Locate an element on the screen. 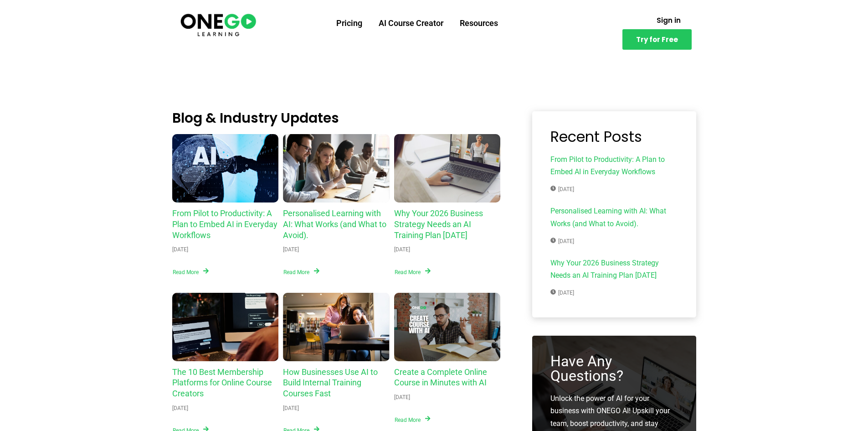 The image size is (868, 431). a: AI Course Creator is located at coordinates (411, 23).